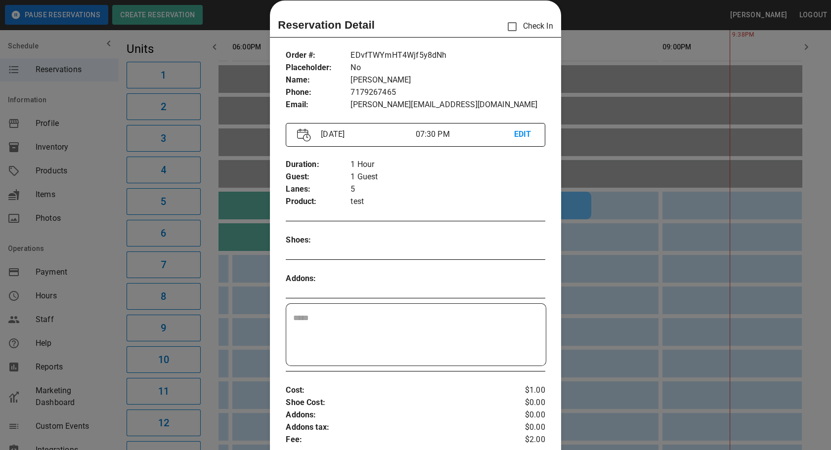 Image resolution: width=831 pixels, height=450 pixels. I want to click on p: Placeholder :, so click(318, 68).